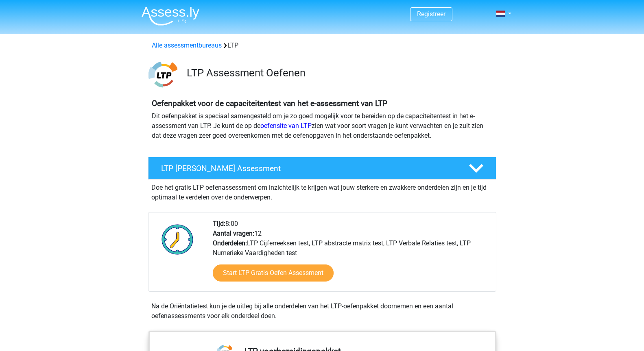 The image size is (644, 351). I want to click on a: Alle assessmentbureaus, so click(187, 45).